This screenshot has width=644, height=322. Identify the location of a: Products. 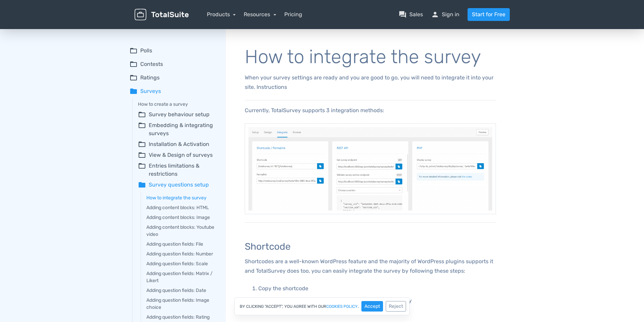
(222, 14).